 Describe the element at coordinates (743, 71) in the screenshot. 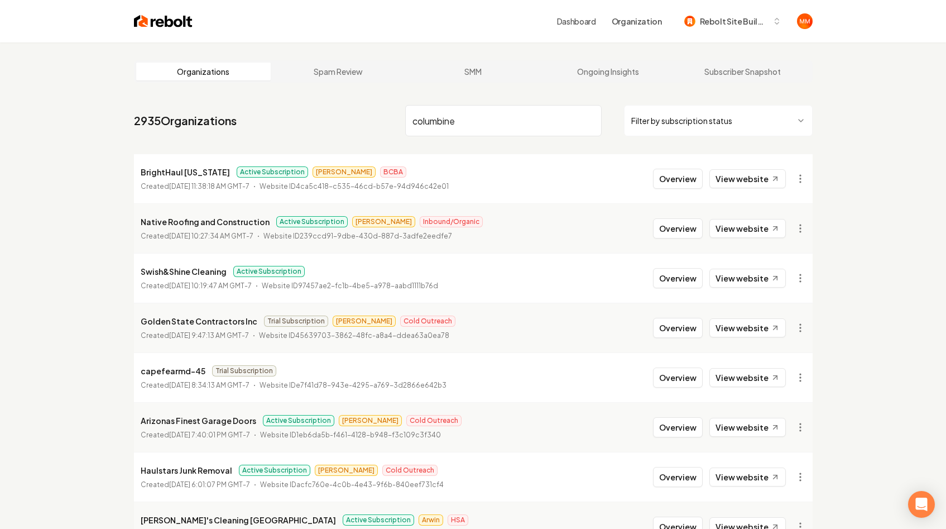

I see `a: Subscriber Snapshot` at that location.